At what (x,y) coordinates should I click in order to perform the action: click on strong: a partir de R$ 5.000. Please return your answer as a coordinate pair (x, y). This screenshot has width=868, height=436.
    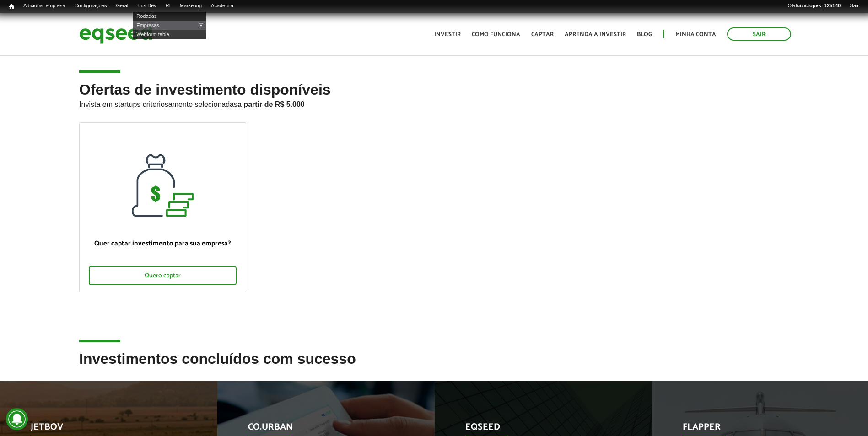
    Looking at the image, I should click on (271, 104).